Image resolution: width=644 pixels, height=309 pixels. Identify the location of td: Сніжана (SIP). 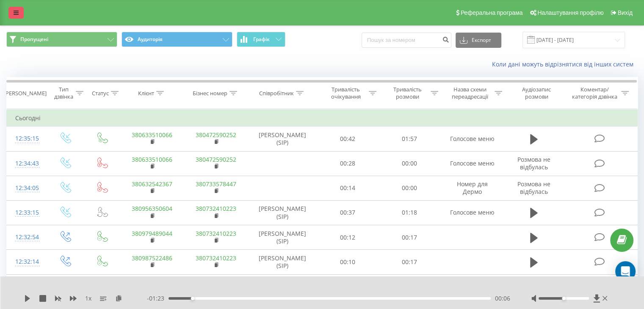
(282, 286).